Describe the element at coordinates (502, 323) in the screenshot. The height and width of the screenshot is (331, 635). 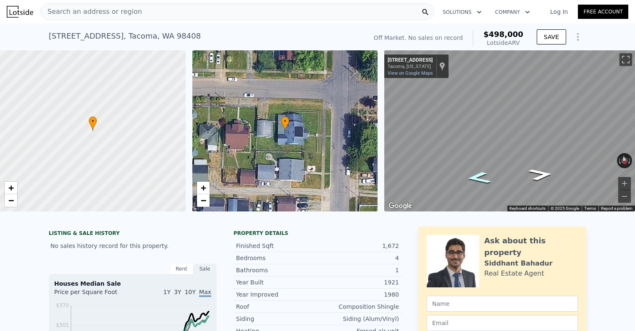
I see `input: Email` at that location.